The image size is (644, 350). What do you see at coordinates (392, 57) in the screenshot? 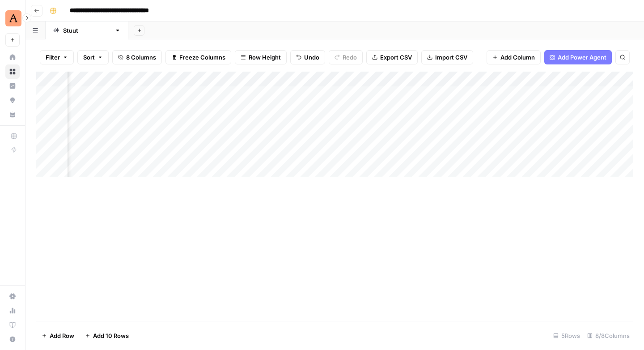
I see `button: Export CSV` at bounding box center [392, 57].